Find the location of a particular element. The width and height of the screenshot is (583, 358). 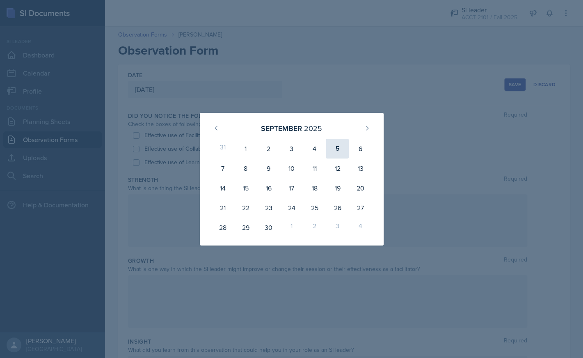

div: 28 is located at coordinates (223, 227).